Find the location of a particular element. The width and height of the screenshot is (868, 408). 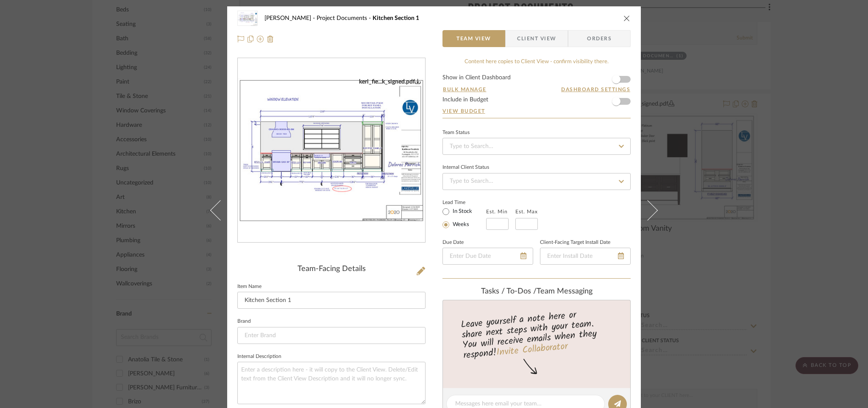

span: Client View is located at coordinates (537, 39).